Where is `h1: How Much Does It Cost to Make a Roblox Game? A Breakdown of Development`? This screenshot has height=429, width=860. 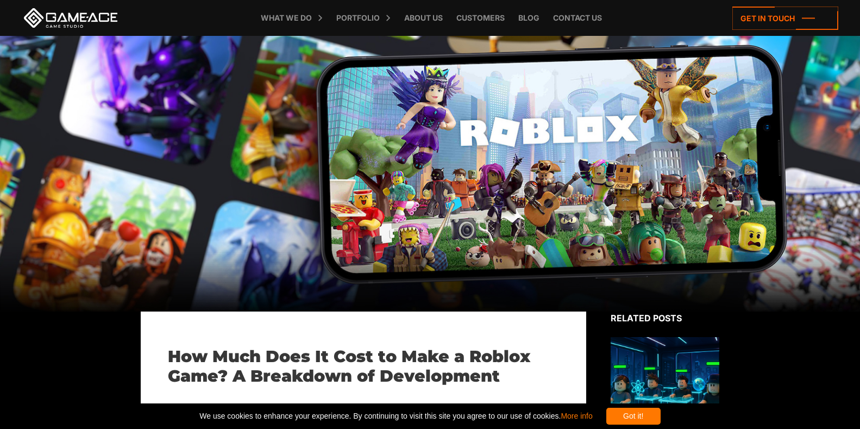 h1: How Much Does It Cost to Make a Roblox Game? A Breakdown of Development is located at coordinates (363, 366).